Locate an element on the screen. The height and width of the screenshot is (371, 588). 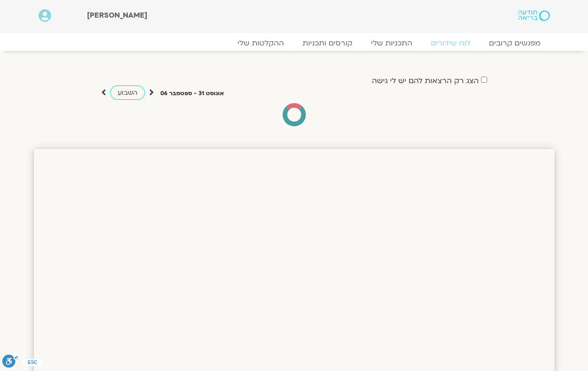
nav: Menu is located at coordinates (294, 44).